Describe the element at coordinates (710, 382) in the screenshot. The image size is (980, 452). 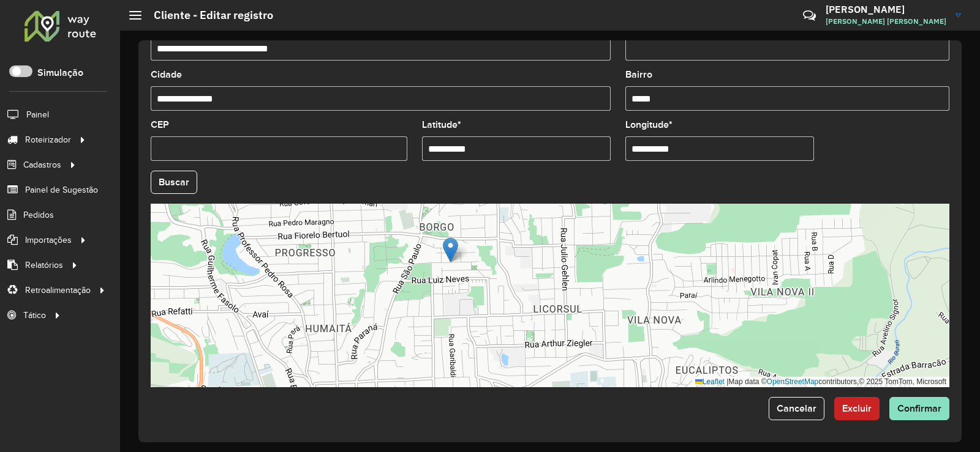
I see `a: Leaflet` at that location.